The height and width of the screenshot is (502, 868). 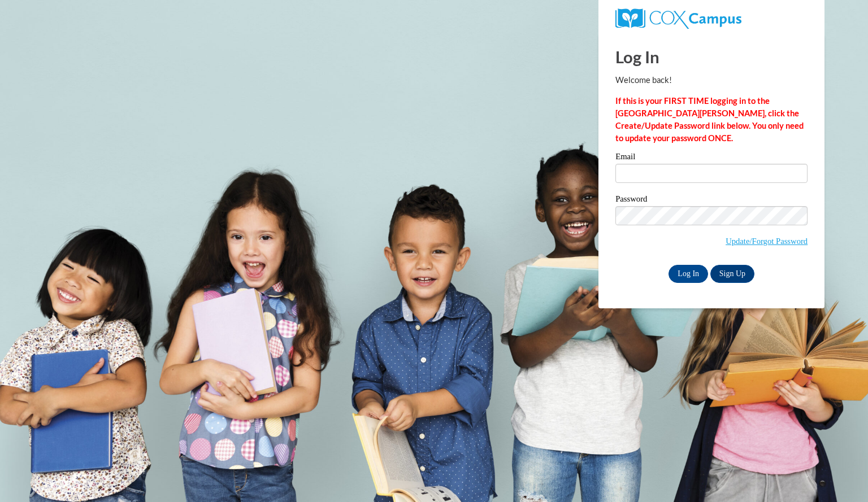 I want to click on input: Log In, so click(x=688, y=274).